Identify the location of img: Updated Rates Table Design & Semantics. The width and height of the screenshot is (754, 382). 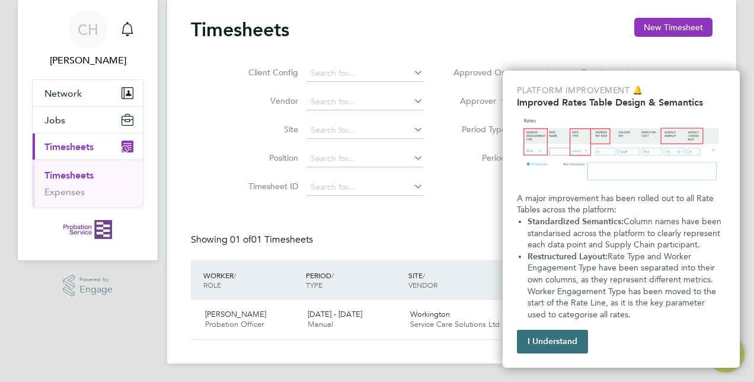
(621, 150).